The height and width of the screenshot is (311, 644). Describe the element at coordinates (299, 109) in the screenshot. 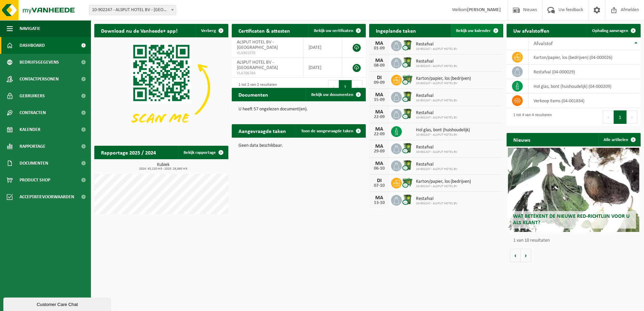

I see `p: U heeft 57 ongelezen document(en).` at that location.